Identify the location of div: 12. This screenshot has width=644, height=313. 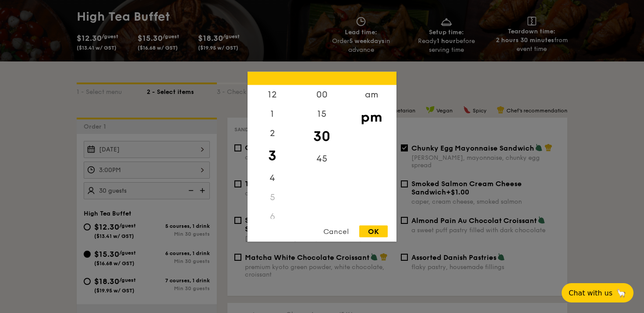
(272, 94).